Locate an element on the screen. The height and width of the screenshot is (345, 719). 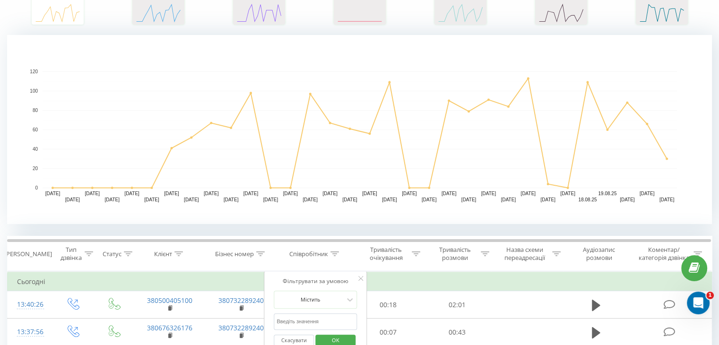
td: 00:18 is located at coordinates (388, 305).